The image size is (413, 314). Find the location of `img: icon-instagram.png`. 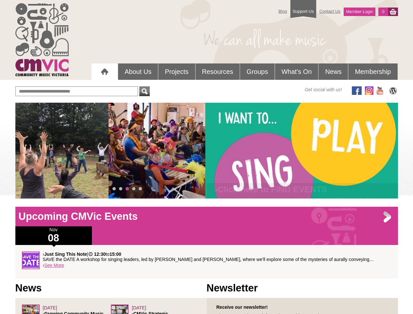

img: icon-instagram.png is located at coordinates (369, 90).